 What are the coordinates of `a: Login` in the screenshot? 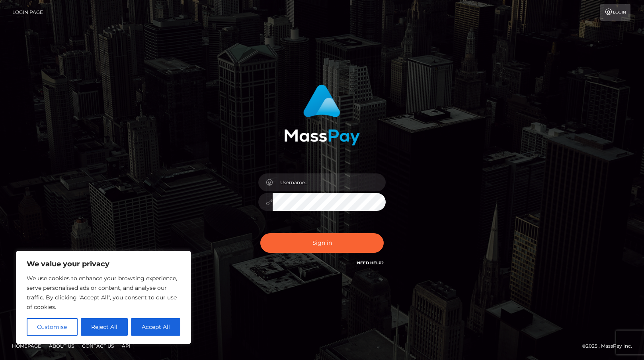 It's located at (615, 13).